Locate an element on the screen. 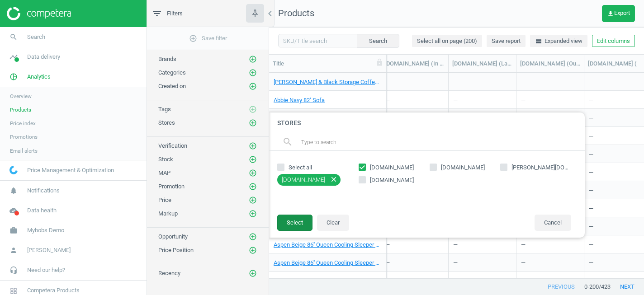 This screenshot has width=644, height=295. span: Data delivery is located at coordinates (44, 57).